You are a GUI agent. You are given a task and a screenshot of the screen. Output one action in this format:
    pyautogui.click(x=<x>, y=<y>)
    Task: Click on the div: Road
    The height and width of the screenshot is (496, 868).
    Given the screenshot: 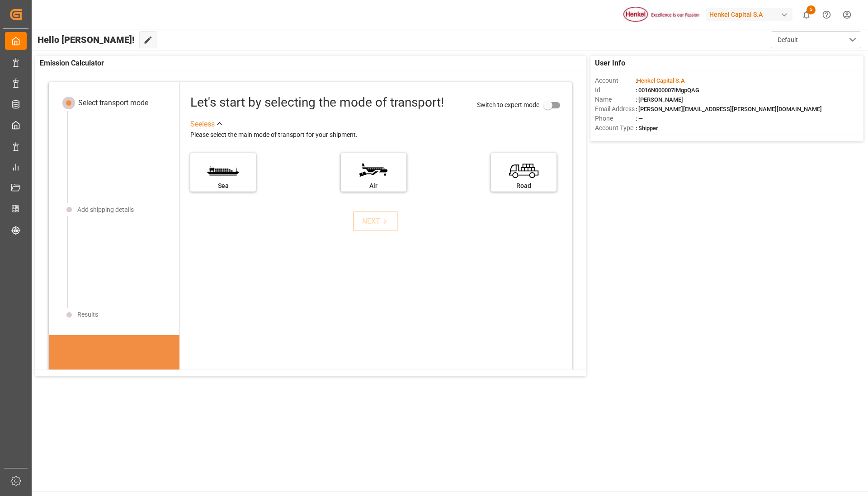 What is the action you would take?
    pyautogui.click(x=524, y=186)
    